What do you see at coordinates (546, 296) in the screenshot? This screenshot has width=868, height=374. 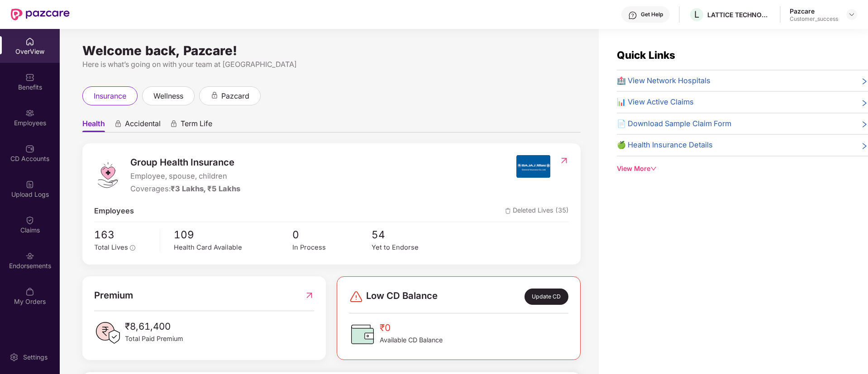 I see `div: Update CD` at bounding box center [546, 296].